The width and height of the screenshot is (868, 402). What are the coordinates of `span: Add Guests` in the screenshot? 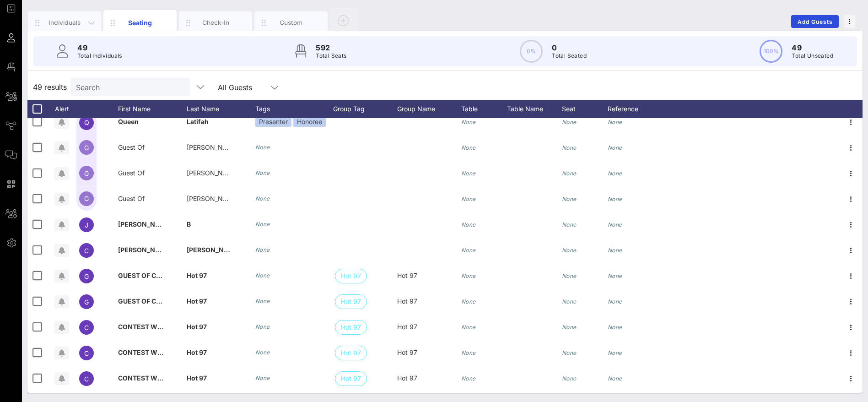 It's located at (815, 22).